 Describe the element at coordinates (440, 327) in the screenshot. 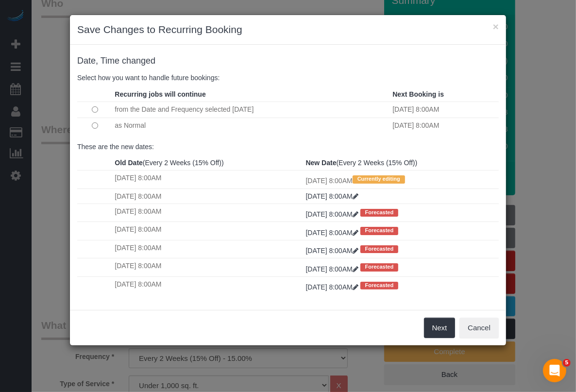

I see `button: Next` at that location.